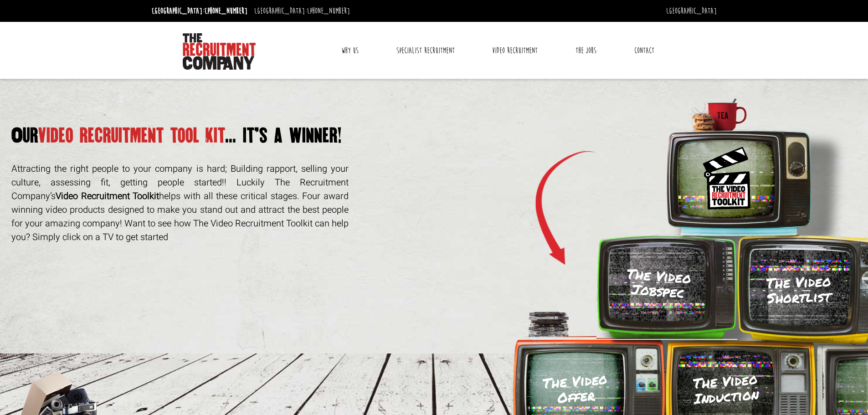  What do you see at coordinates (25, 135) in the screenshot?
I see `span: Our` at bounding box center [25, 135].